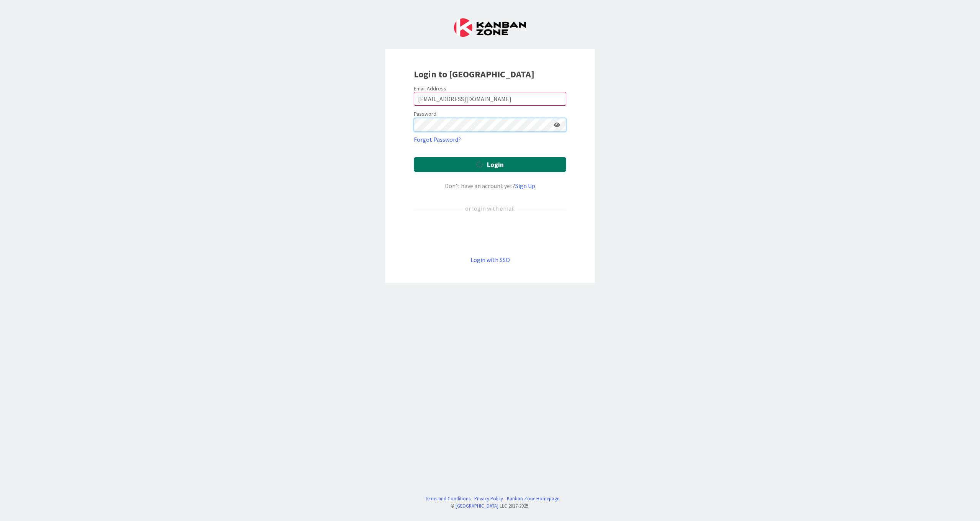 This screenshot has width=980, height=521. Describe the element at coordinates (425, 114) in the screenshot. I see `label: Password` at that location.